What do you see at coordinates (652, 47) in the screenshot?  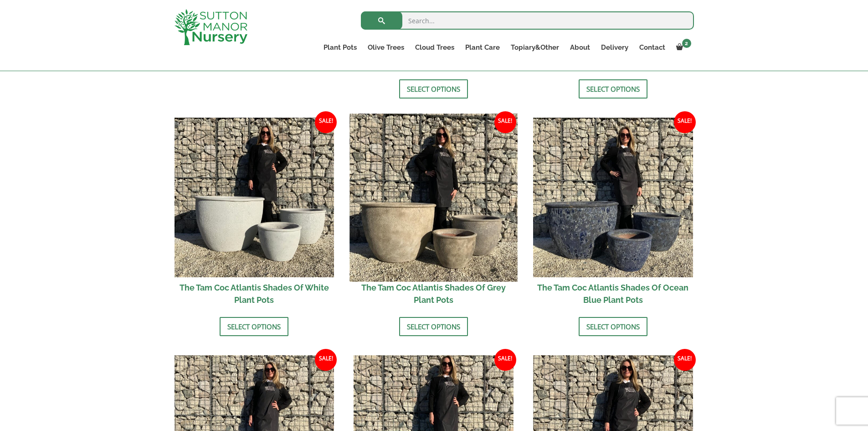 I see `a: Contact` at bounding box center [652, 47].